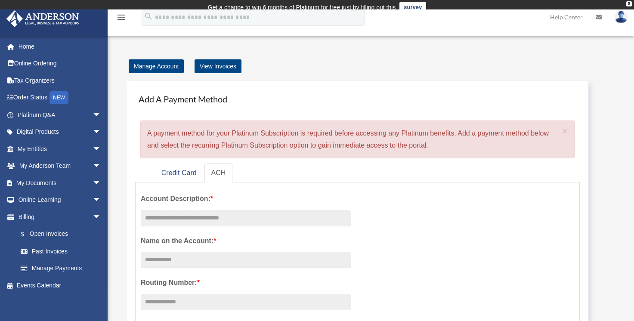  I want to click on a: Credit Card, so click(179, 173).